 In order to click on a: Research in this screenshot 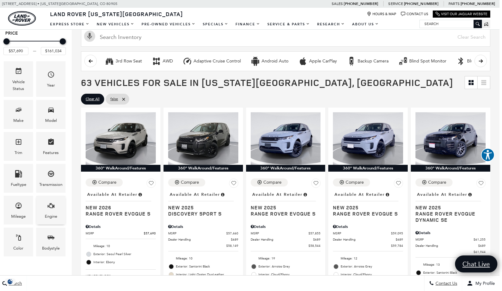, I will do `click(331, 24)`.